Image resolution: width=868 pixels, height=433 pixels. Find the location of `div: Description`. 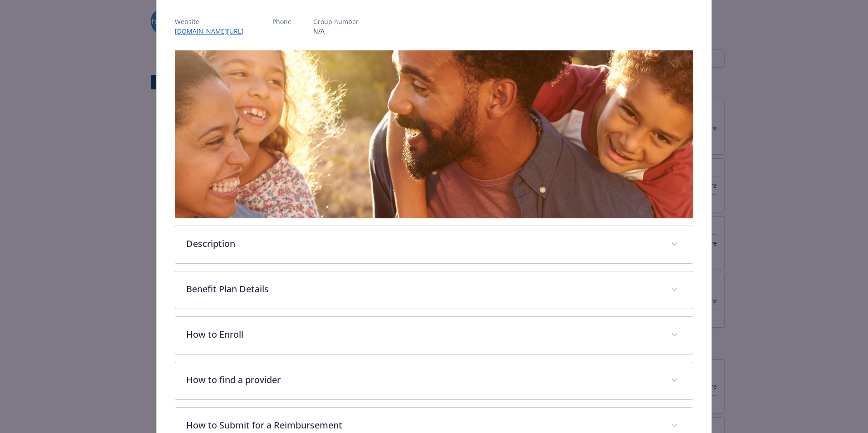

div: Description is located at coordinates (434, 245).